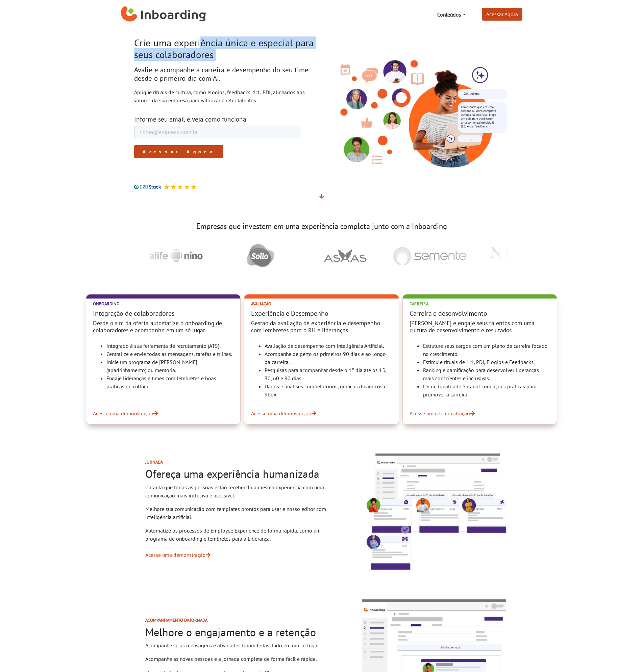  What do you see at coordinates (486, 390) in the screenshot?
I see `li: Lei de Igualdade Salarial com ações práticas para promover a carreira.` at bounding box center [486, 390].